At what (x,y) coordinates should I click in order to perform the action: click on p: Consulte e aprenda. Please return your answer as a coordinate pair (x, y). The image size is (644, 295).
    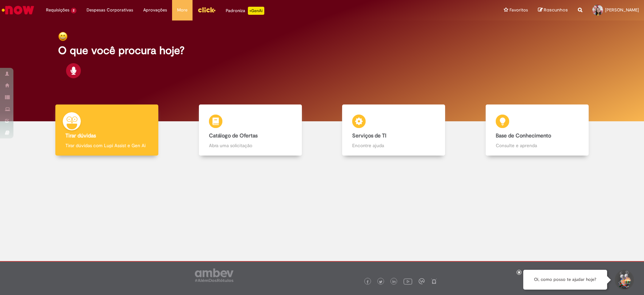
    Looking at the image, I should click on (537, 145).